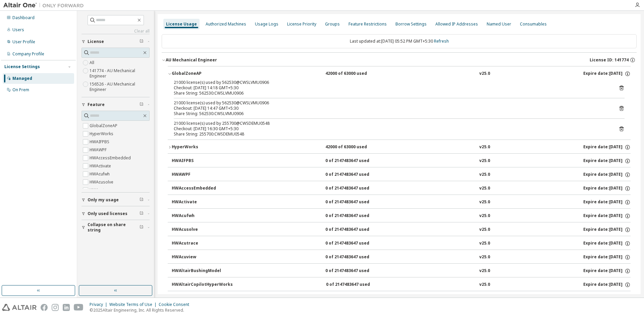 The width and height of the screenshot is (644, 317). I want to click on span: Only my usage, so click(103, 200).